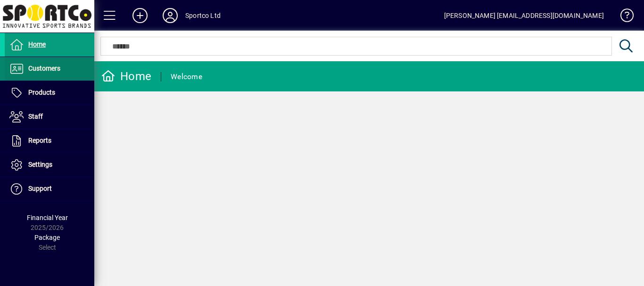 This screenshot has height=286, width=644. I want to click on span: Products, so click(41, 92).